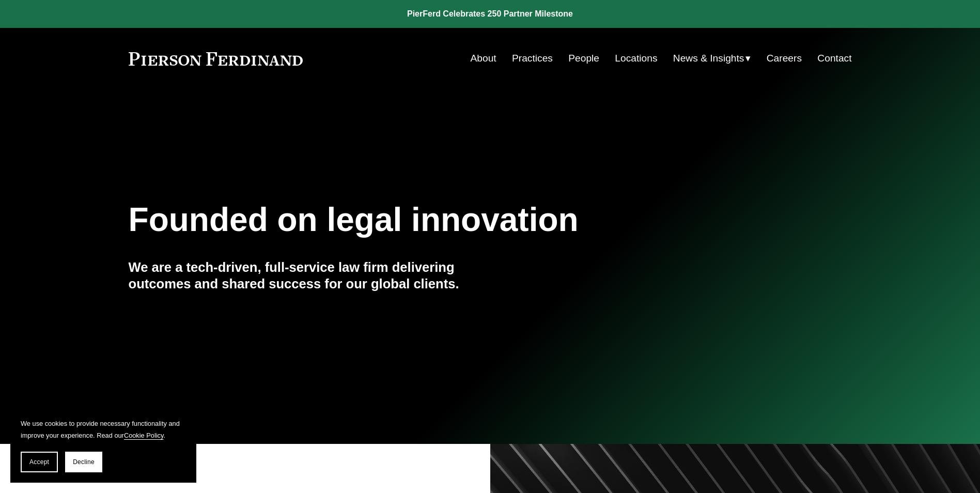  I want to click on span: News & Insights, so click(709, 58).